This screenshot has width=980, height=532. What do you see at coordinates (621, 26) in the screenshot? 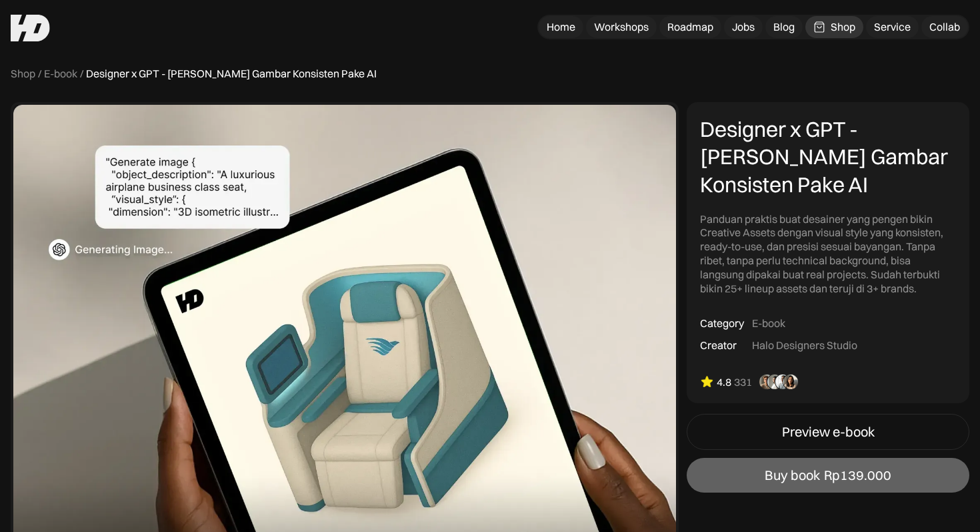
I see `a: Workshops` at bounding box center [621, 26].